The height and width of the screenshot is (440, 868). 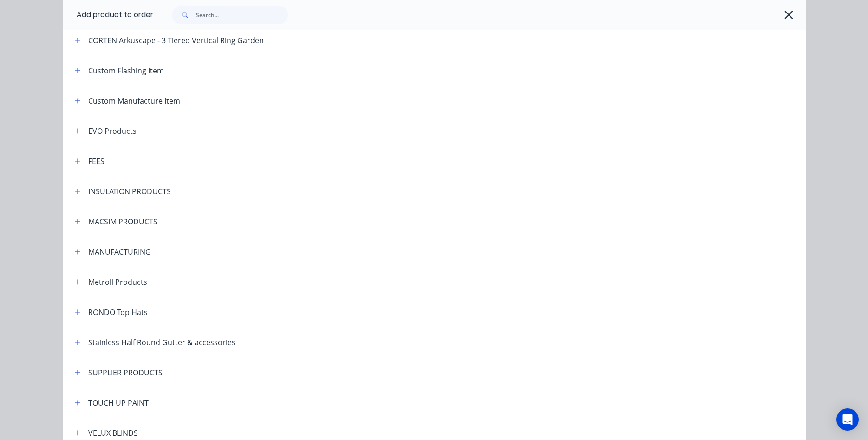 I want to click on div: MACSIM PRODUCTS, so click(x=123, y=221).